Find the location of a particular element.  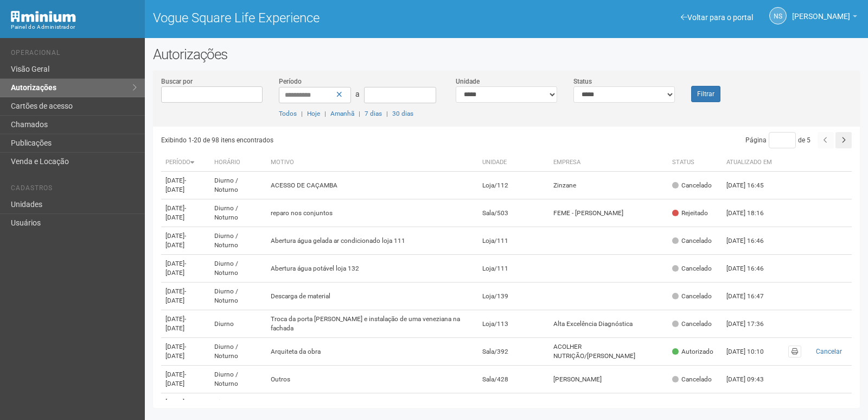

a: Hoje is located at coordinates (314, 113).